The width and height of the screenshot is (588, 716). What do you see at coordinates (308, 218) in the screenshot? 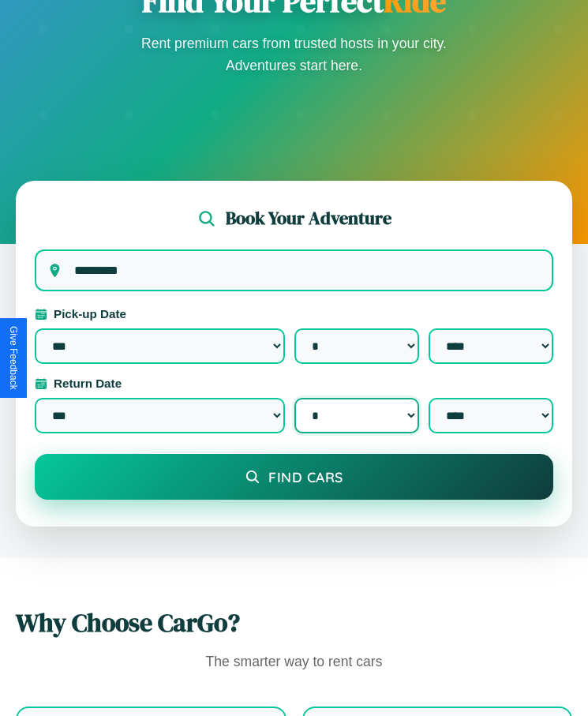
I see `h2: Book Your Adventure` at bounding box center [308, 218].